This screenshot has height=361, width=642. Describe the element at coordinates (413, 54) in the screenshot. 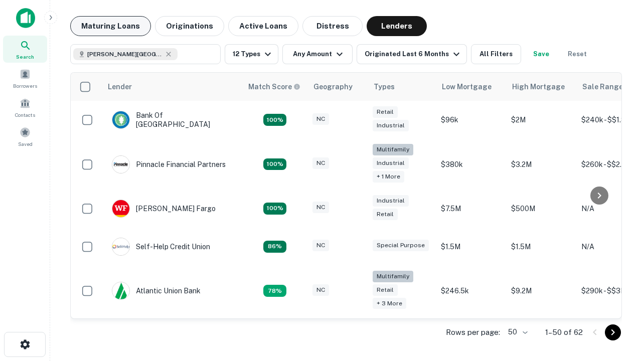

I see `div: Originated Last 6 Months` at that location.